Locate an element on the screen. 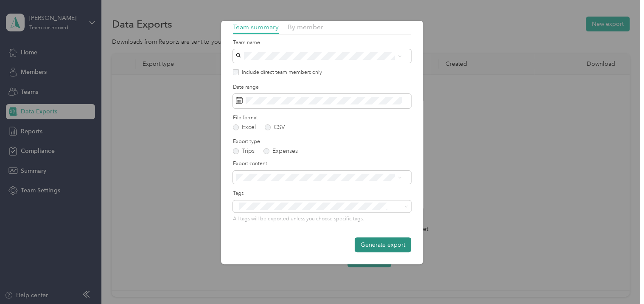 The height and width of the screenshot is (304, 644). label: File format is located at coordinates (322, 118).